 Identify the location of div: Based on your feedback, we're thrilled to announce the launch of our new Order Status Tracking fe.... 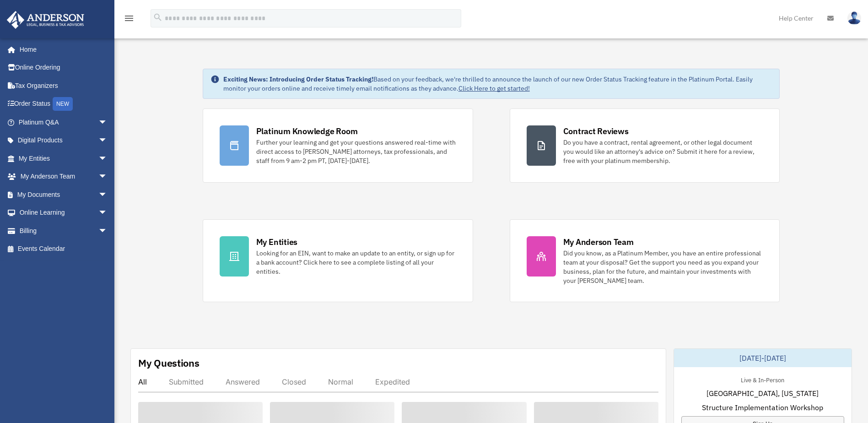
(498, 83).